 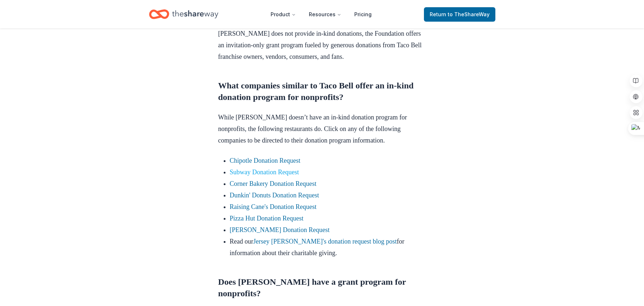 I want to click on li: Read our for information about their charitable giving., so click(x=329, y=248).